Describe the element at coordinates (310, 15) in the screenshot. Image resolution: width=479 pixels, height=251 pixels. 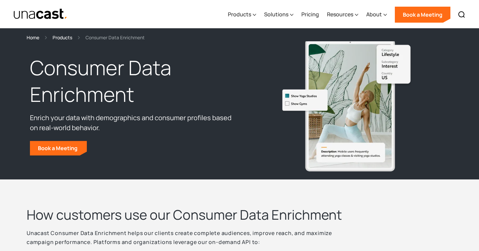
I see `a: Pricing` at that location.